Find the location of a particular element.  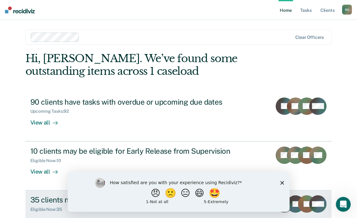

button: 3 is located at coordinates (118, 21).